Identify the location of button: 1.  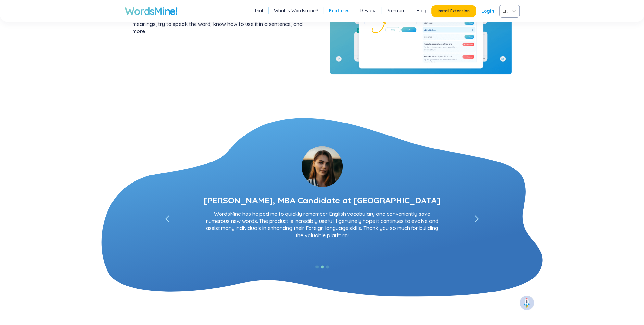
(317, 267).